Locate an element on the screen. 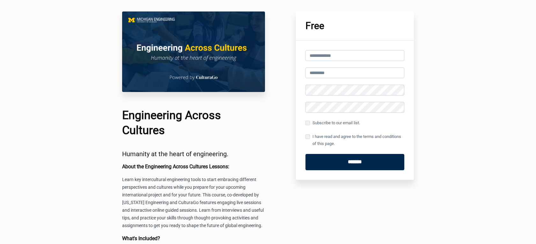  b: What's Included? is located at coordinates (141, 238).